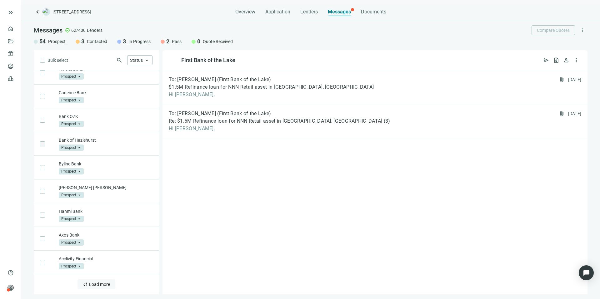 Image resolution: width=600 pixels, height=299 pixels. I want to click on span: Application, so click(278, 12).